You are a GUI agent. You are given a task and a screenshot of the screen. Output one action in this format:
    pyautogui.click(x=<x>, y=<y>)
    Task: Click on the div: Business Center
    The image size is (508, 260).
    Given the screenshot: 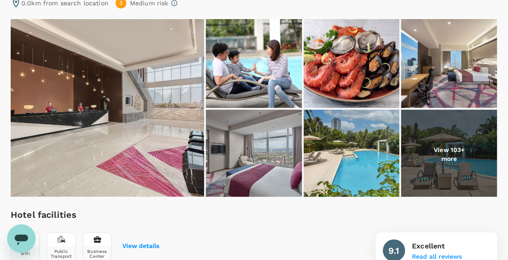 What is the action you would take?
    pyautogui.click(x=97, y=254)
    